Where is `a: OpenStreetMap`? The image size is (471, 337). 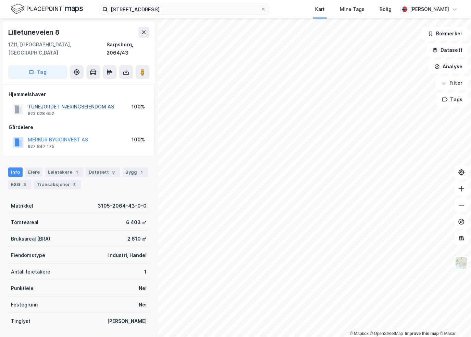
a: OpenStreetMap is located at coordinates (387, 333).